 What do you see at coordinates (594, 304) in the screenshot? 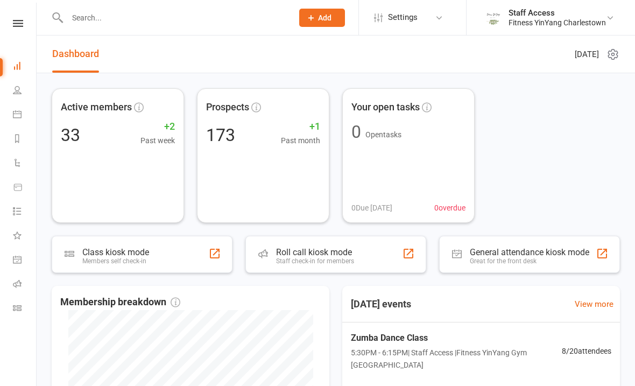
I see `a: View more` at bounding box center [594, 304].